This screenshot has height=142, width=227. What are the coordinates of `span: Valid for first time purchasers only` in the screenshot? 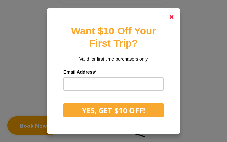 It's located at (114, 59).